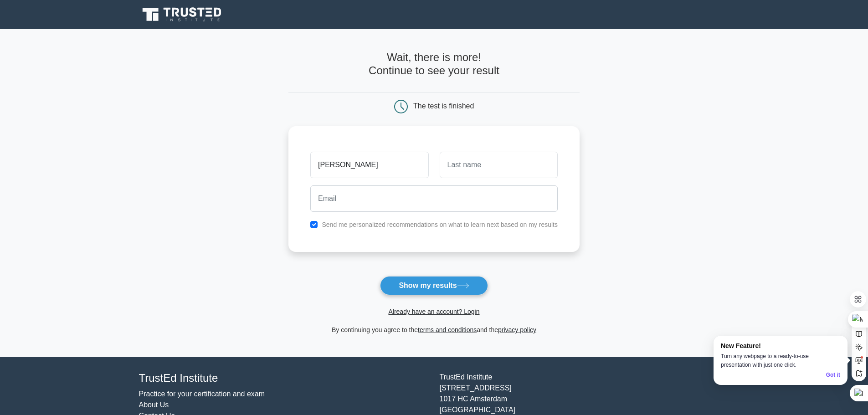 The width and height of the screenshot is (868, 415). Describe the element at coordinates (434, 199) in the screenshot. I see `input: Email` at that location.